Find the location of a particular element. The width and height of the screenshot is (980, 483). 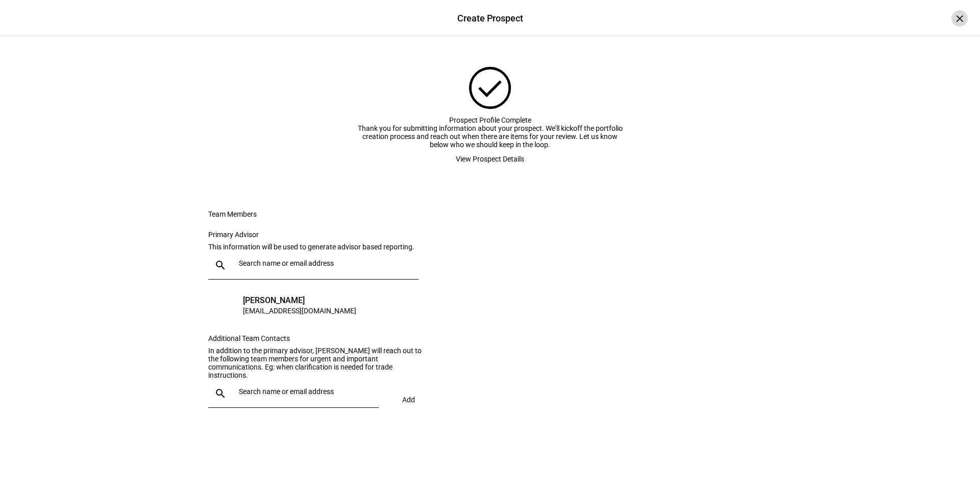

div: Primary Advisor is located at coordinates (320, 235).